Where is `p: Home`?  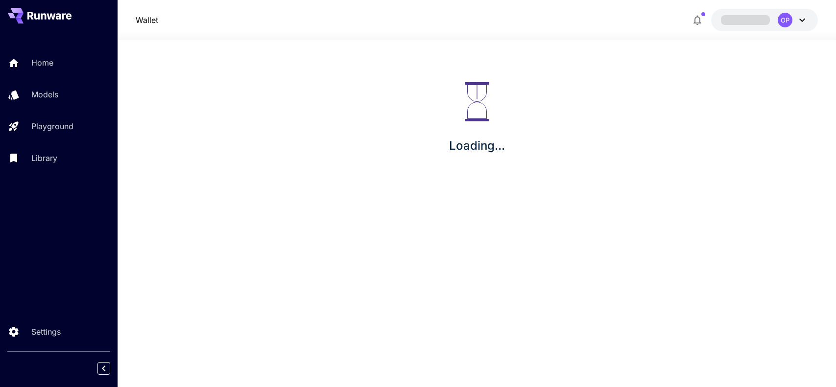 p: Home is located at coordinates (42, 63).